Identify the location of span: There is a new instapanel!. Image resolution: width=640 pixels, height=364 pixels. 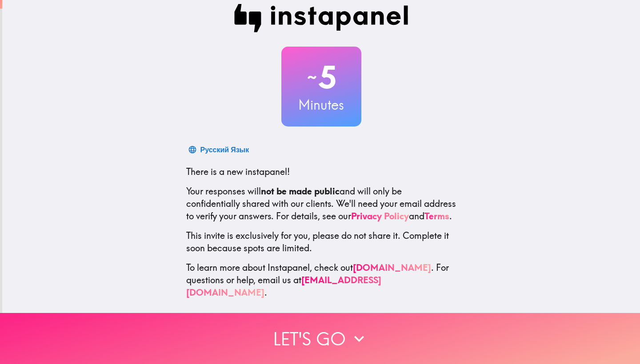
(238, 172).